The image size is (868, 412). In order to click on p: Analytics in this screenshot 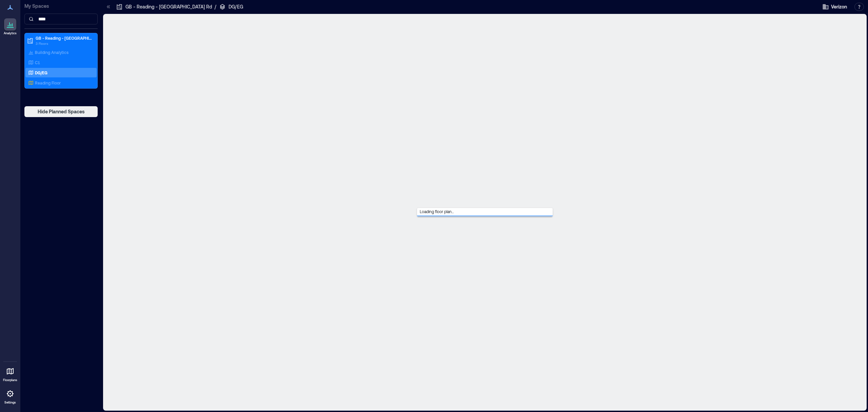, I will do `click(10, 33)`.